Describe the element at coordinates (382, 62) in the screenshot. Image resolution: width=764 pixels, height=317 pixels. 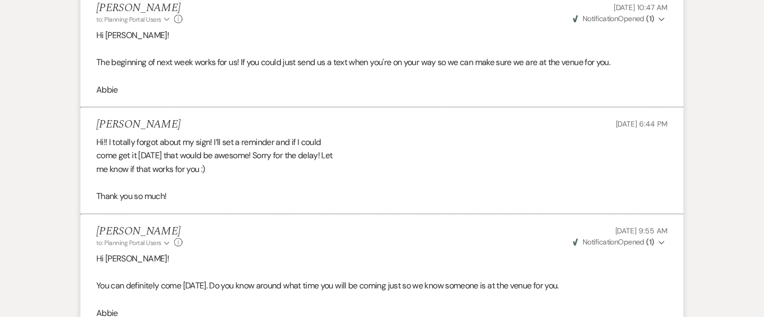
I see `p: The beginning of next week works for us! If you could just send us a text when you're on your way...` at that location.